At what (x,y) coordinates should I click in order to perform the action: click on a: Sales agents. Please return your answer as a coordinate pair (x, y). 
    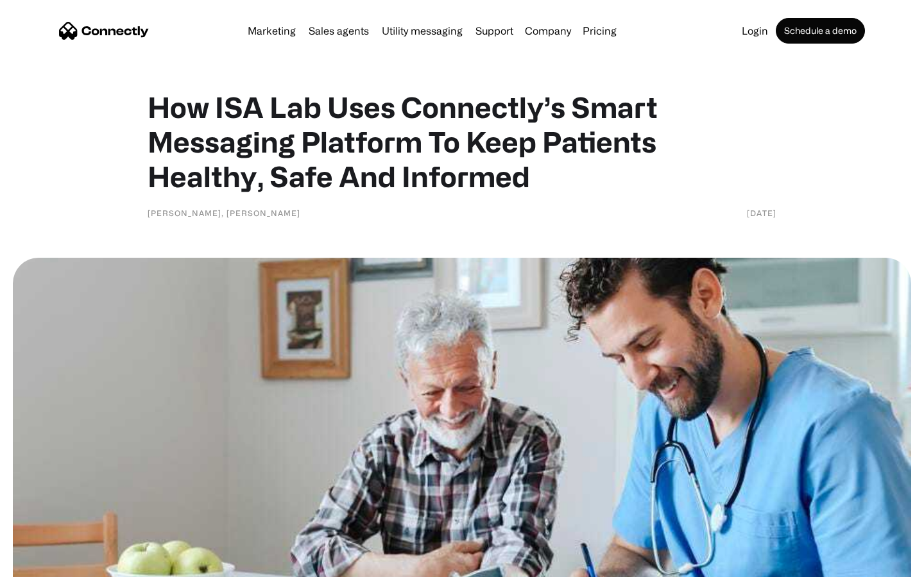
    Looking at the image, I should click on (339, 30).